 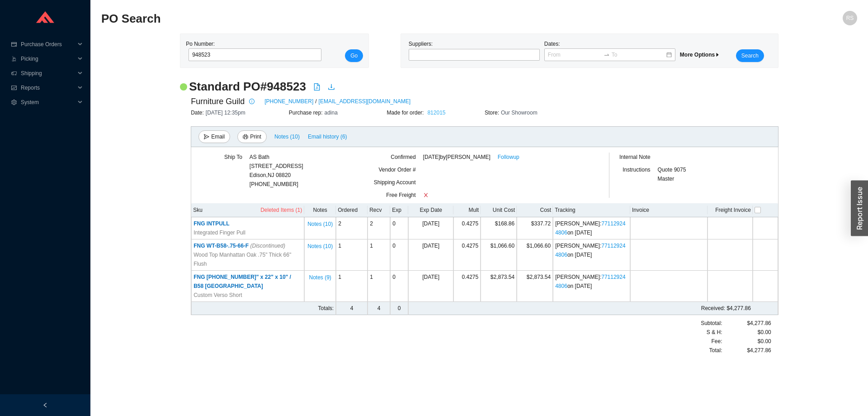 I want to click on span: S & H:, so click(x=715, y=332).